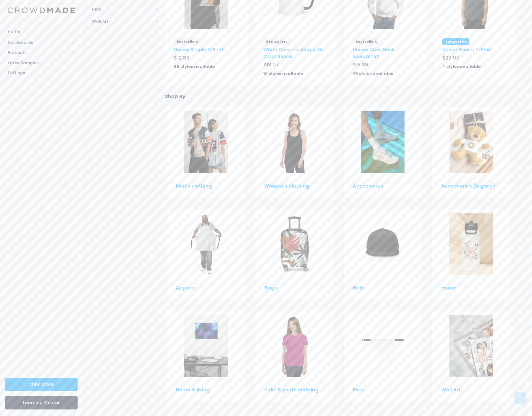  What do you see at coordinates (123, 10) in the screenshot?
I see `span: Pets` at bounding box center [123, 10].